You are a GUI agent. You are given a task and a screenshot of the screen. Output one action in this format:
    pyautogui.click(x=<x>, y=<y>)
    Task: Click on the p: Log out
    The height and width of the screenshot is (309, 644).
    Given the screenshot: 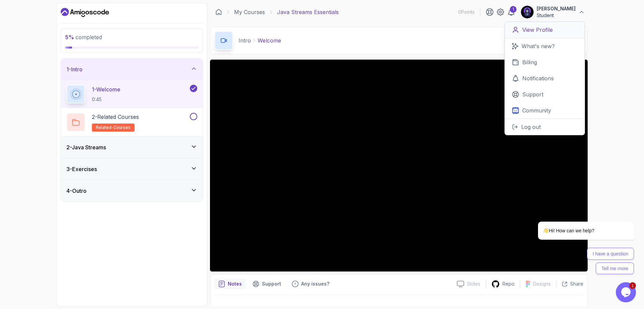 What is the action you would take?
    pyautogui.click(x=531, y=127)
    